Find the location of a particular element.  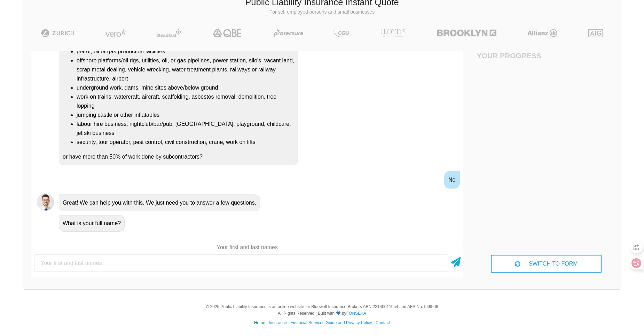

h4: Your Progress is located at coordinates (512, 56).